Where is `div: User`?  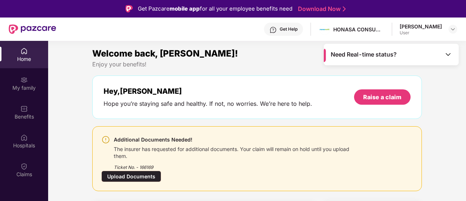
div: User is located at coordinates (421, 33).